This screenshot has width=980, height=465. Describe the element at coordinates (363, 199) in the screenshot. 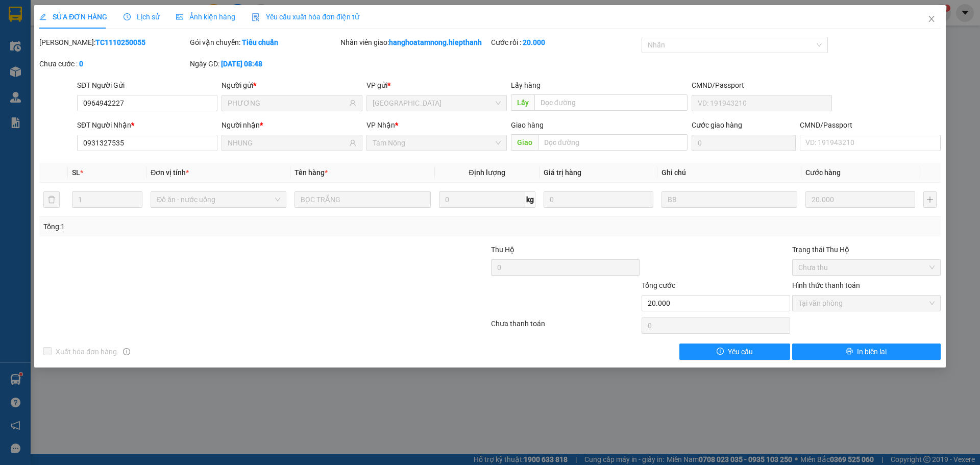

I see `input: VD: Bàn, Ghế` at that location.